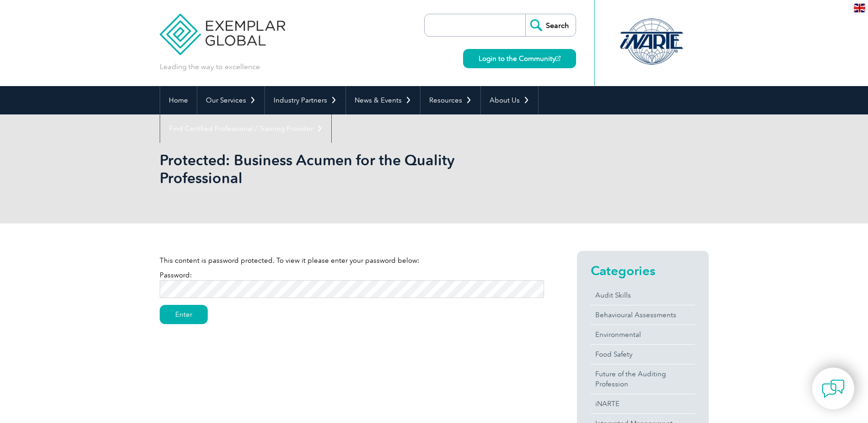 This screenshot has height=423, width=868. I want to click on a: Our Services, so click(230, 100).